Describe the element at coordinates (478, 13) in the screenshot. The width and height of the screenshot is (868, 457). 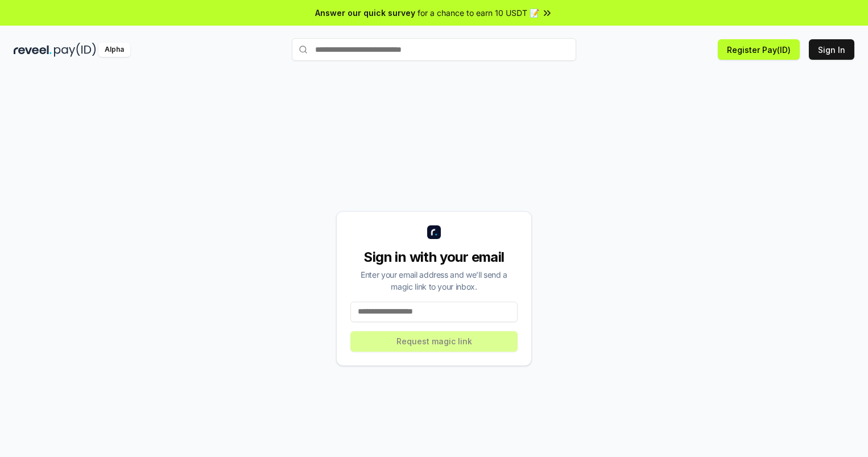
I see `span: for a chance to earn 10 USDT 📝` at that location.